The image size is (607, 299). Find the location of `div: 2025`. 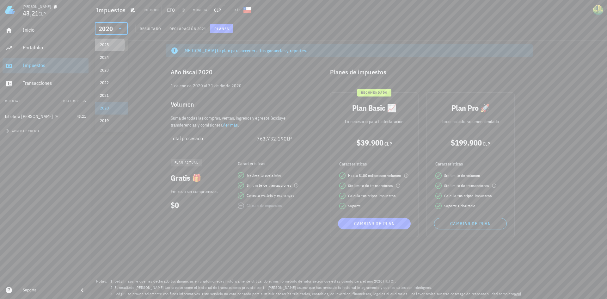

div: 2025 is located at coordinates (111, 45).